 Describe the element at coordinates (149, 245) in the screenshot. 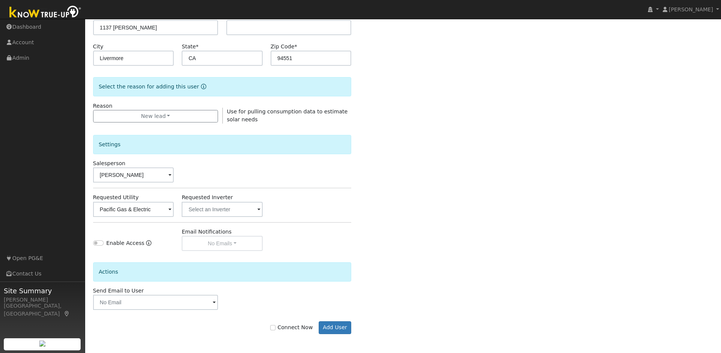

I see `a: Enable Access` at that location.